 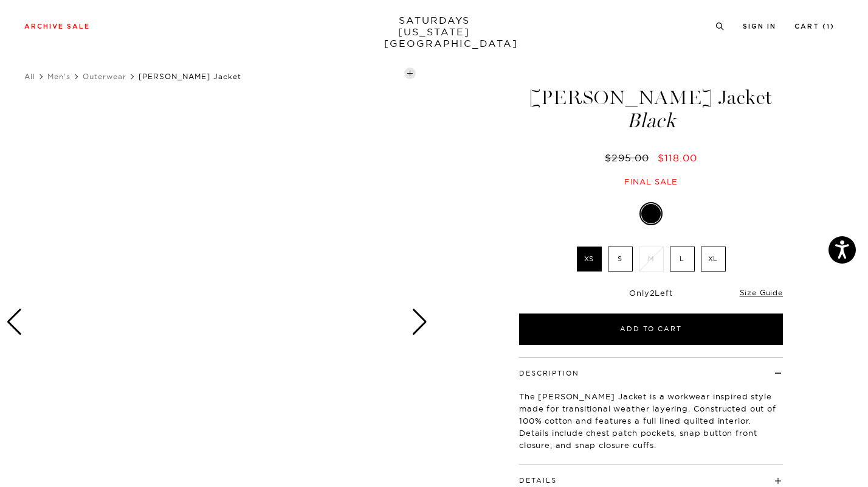 I want to click on small: 1, so click(x=829, y=27).